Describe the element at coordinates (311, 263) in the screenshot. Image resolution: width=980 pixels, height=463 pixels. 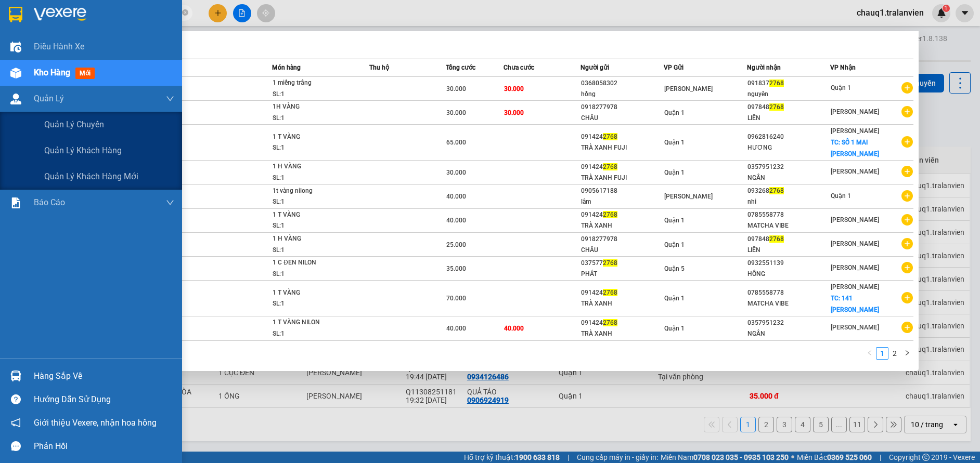
I see `div: 1 C ĐEN NILON` at that location.